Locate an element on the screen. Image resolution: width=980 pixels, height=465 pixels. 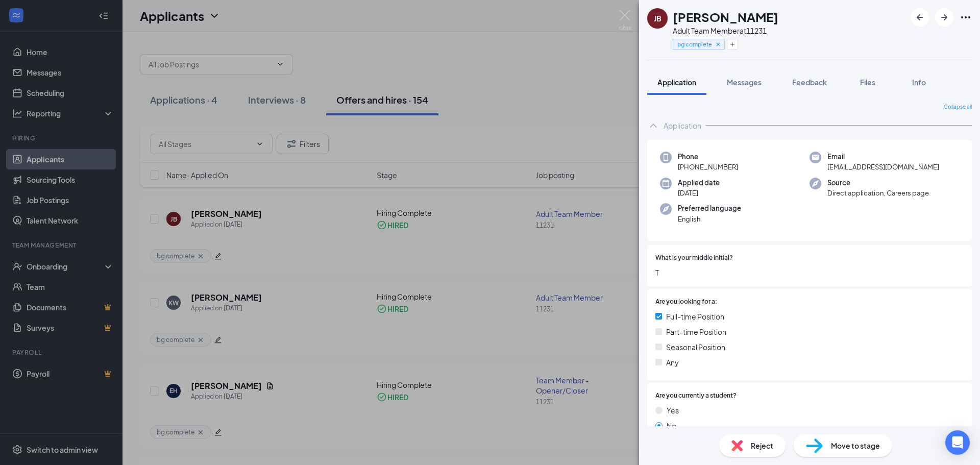
span: Are you looking for a: is located at coordinates (686, 302).